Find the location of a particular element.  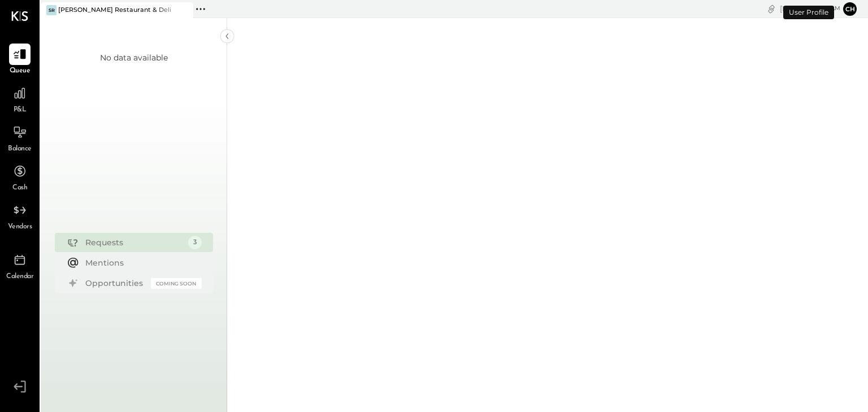

span: am is located at coordinates (836, 8).